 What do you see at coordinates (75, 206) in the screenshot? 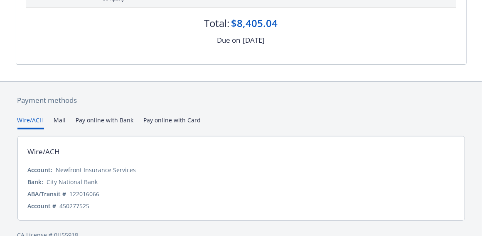
I see `div: 450277525` at bounding box center [75, 206].